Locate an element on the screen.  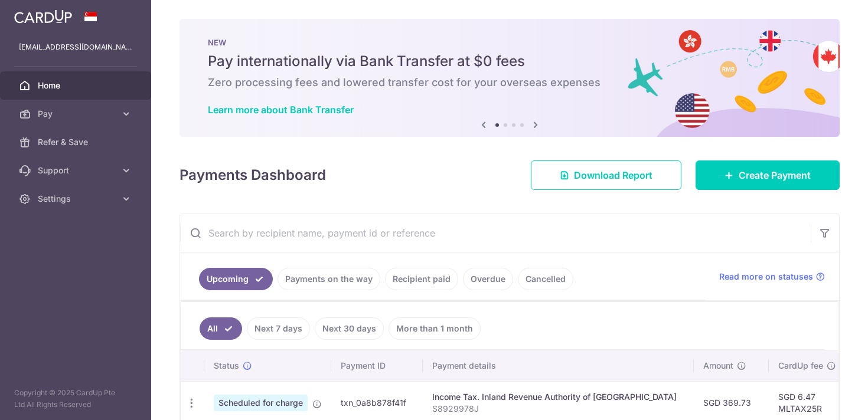
a: More than 1 month is located at coordinates (435, 328).